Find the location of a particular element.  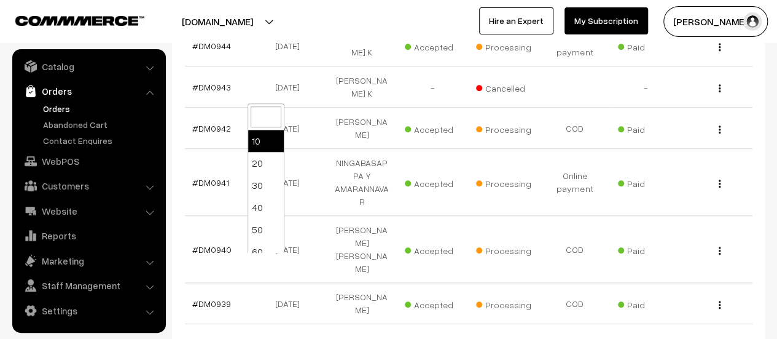

span: Cancelled is located at coordinates (507, 87).